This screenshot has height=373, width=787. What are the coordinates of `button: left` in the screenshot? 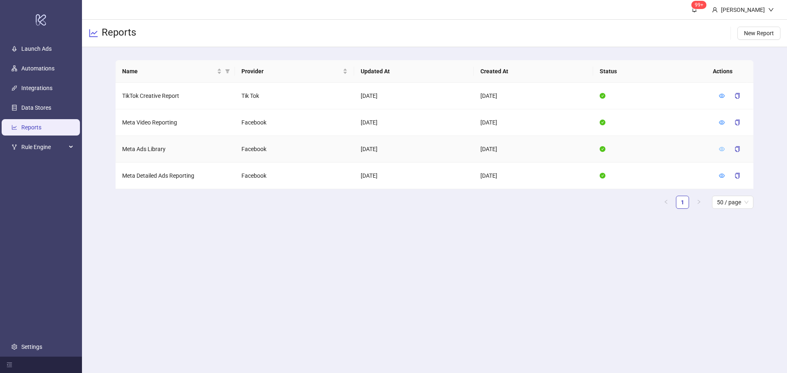 It's located at (666, 202).